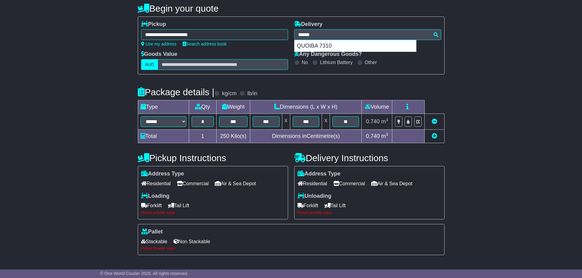 The width and height of the screenshot is (582, 278). What do you see at coordinates (305, 62) in the screenshot?
I see `label: No` at bounding box center [305, 62].